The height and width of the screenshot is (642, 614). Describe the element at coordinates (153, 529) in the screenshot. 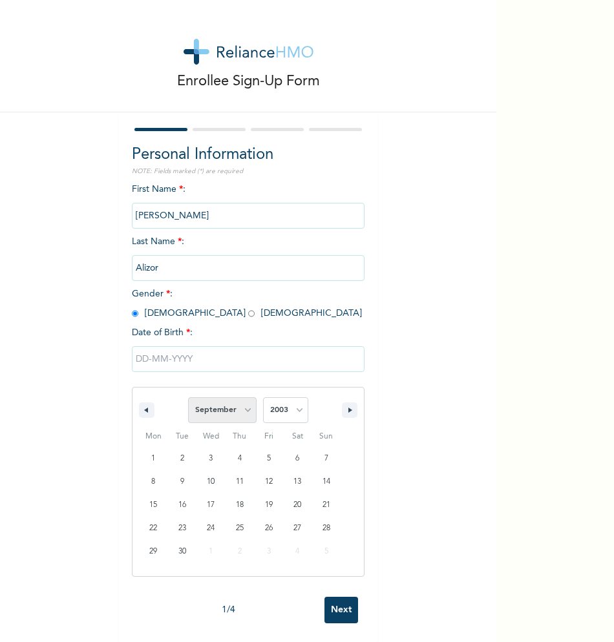

I see `button: 22` at that location.